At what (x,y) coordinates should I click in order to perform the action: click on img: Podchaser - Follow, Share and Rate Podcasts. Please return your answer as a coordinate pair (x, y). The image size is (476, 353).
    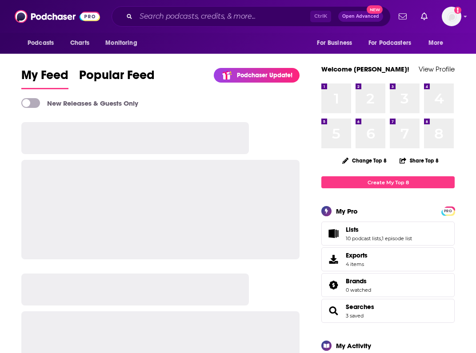
    Looking at the image, I should click on (57, 16).